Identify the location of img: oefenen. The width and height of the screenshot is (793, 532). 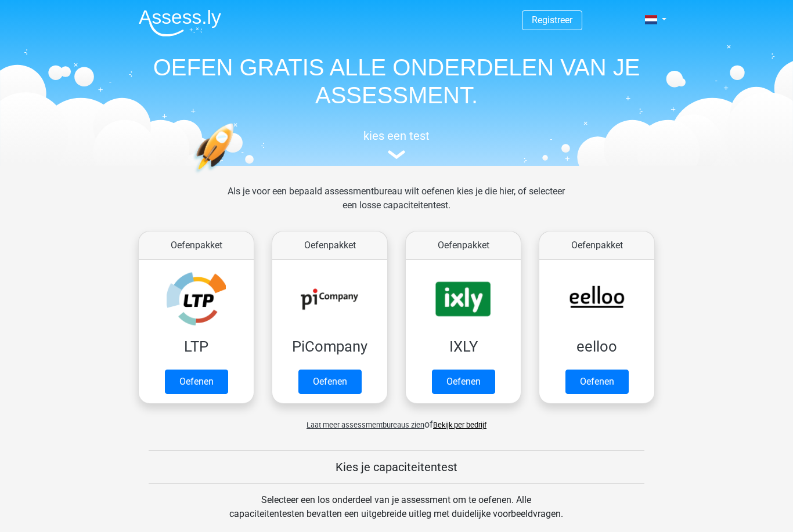
(235, 175).